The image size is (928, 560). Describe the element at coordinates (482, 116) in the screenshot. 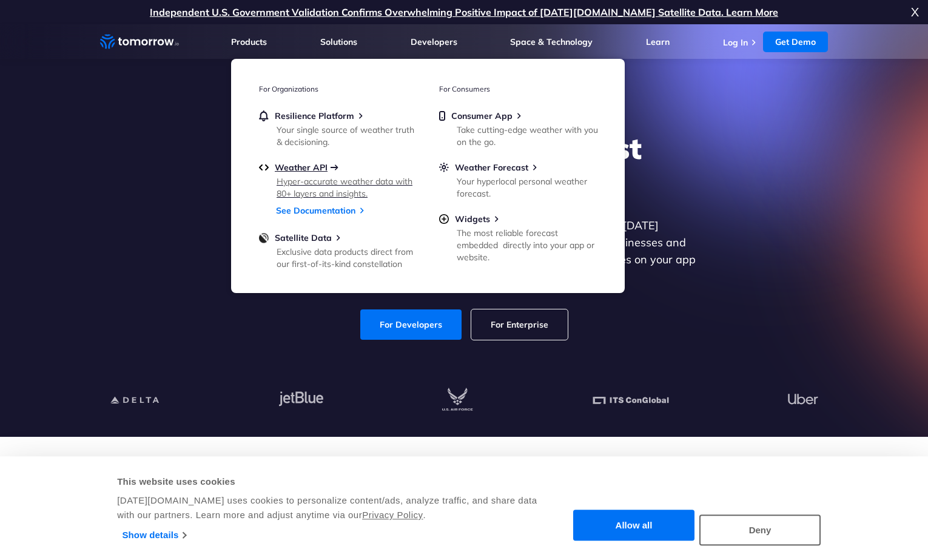

I see `span: Consumer App` at that location.